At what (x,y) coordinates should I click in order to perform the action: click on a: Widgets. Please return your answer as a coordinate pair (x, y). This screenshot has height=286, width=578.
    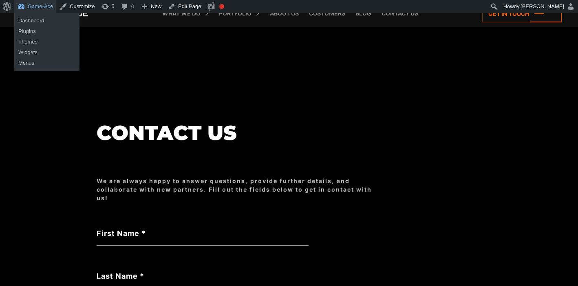
    Looking at the image, I should click on (47, 53).